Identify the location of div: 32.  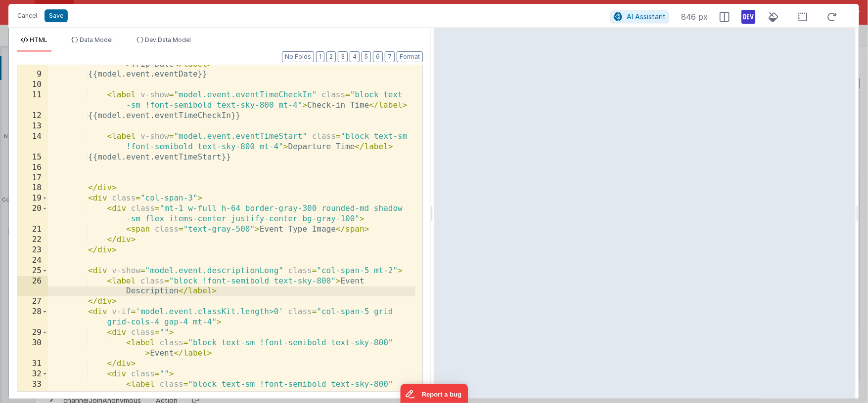
(33, 374).